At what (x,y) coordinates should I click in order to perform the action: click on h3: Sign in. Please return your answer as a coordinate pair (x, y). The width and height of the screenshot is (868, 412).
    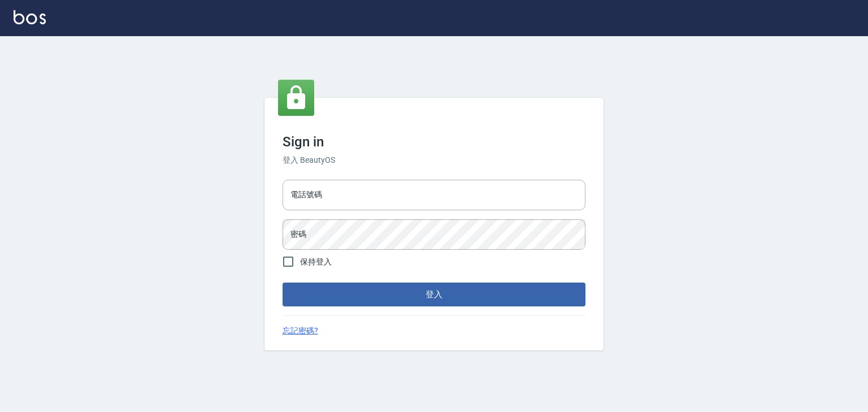
    Looking at the image, I should click on (434, 142).